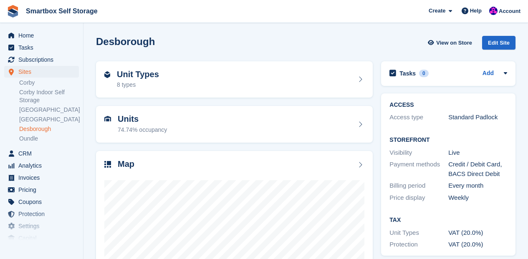 Image resolution: width=528 pixels, height=259 pixels. What do you see at coordinates (478, 186) in the screenshot?
I see `div: Every month` at bounding box center [478, 186].